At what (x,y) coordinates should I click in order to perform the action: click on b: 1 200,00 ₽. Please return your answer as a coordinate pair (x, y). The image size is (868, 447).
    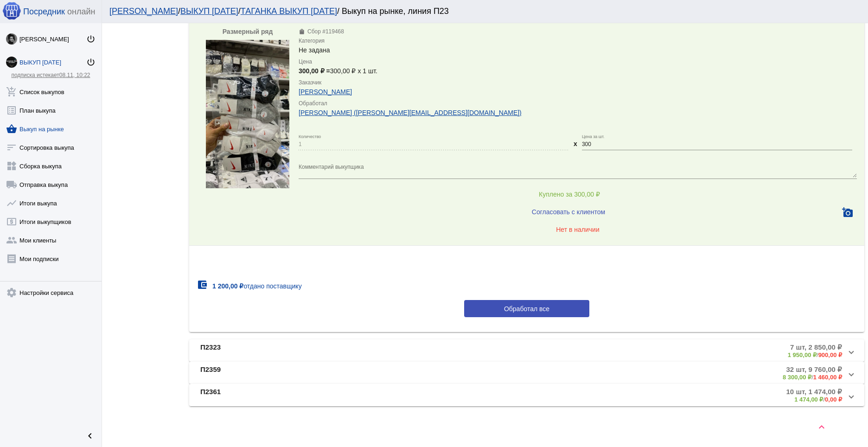
    Looking at the image, I should click on (228, 286).